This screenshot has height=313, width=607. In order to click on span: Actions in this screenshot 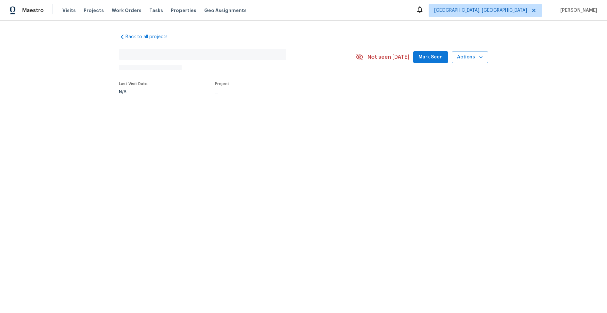, I will do `click(470, 57)`.